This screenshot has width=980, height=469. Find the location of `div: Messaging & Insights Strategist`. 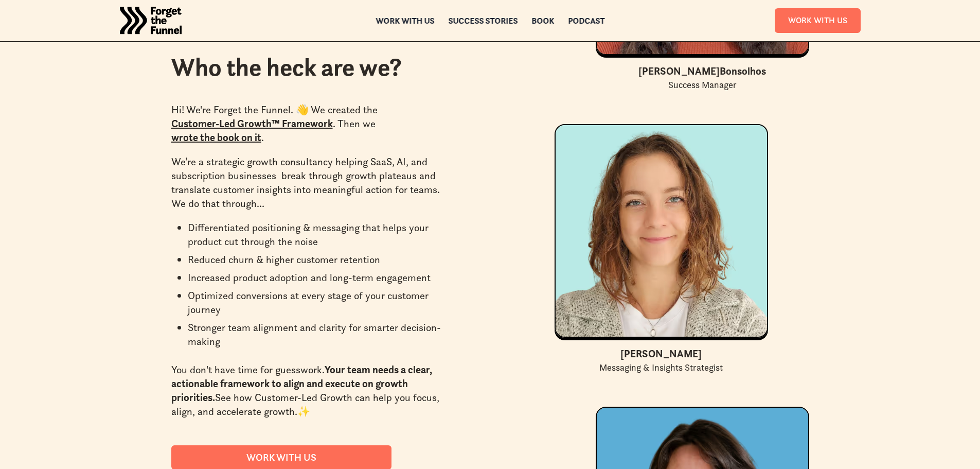

div: Messaging & Insights Strategist is located at coordinates (661, 368).